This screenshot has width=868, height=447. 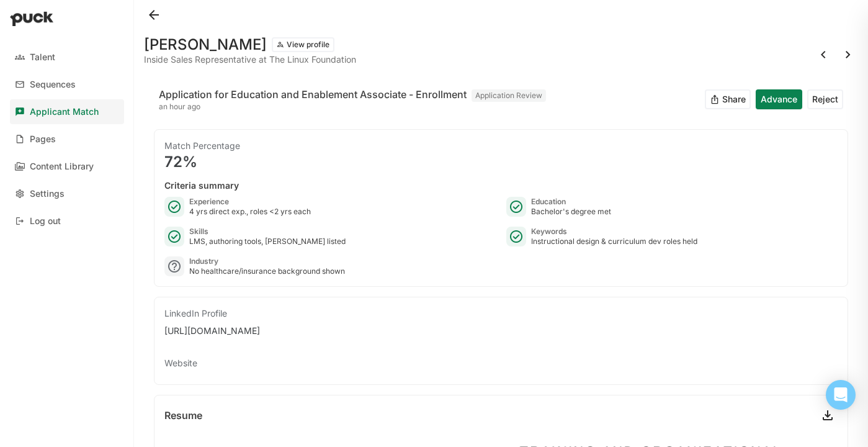 I want to click on a: Sequences, so click(x=67, y=84).